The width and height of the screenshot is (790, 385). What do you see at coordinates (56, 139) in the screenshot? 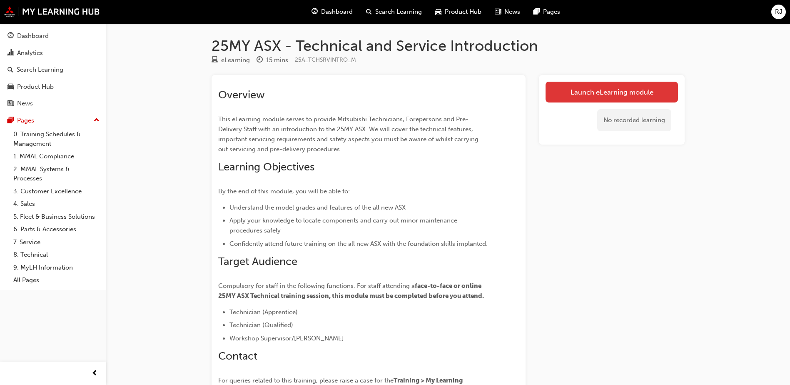
I see `a: 0. Training Schedules & Management` at bounding box center [56, 139].